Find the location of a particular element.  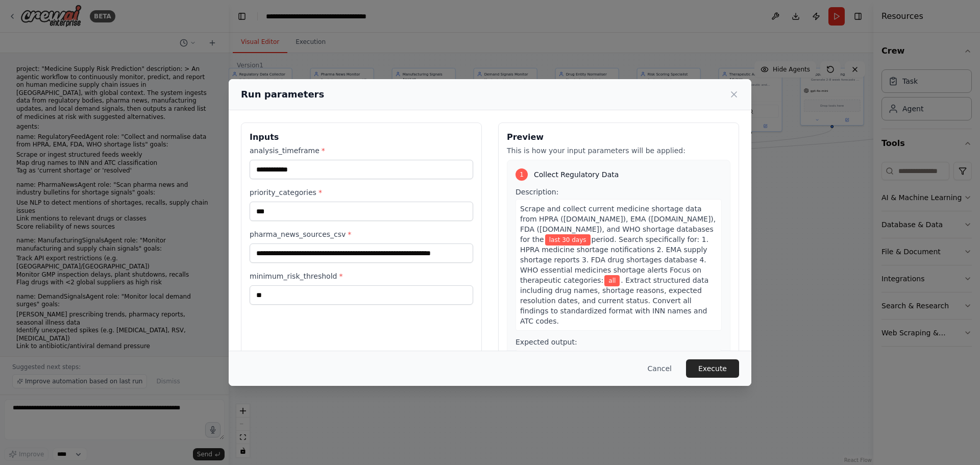

span: Expected output: is located at coordinates (546, 342).